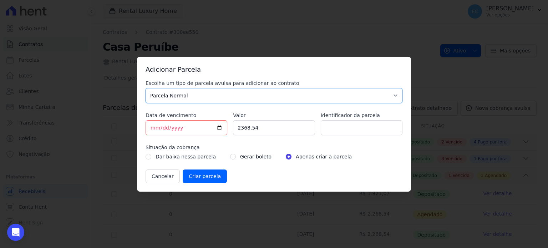  Describe the element at coordinates (274, 70) in the screenshot. I see `h3: Adicionar Parcela` at that location.